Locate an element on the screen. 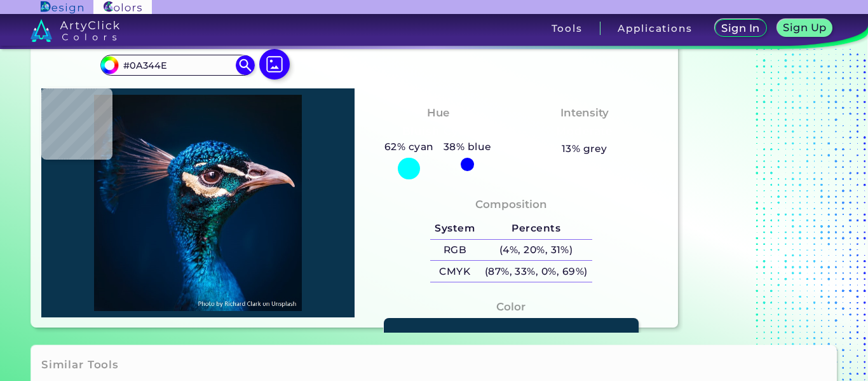 The width and height of the screenshot is (868, 381). h5: (87%, 33%, 0%, 69%) is located at coordinates (536, 271).